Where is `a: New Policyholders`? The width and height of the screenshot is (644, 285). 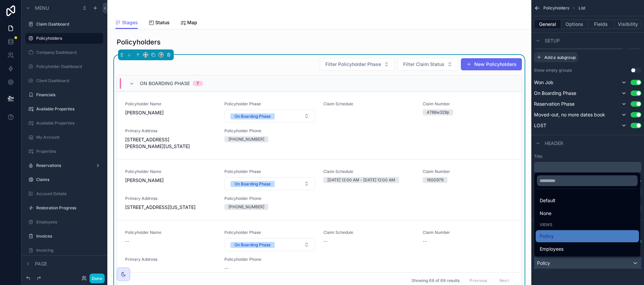 a: New Policyholders is located at coordinates (492, 64).